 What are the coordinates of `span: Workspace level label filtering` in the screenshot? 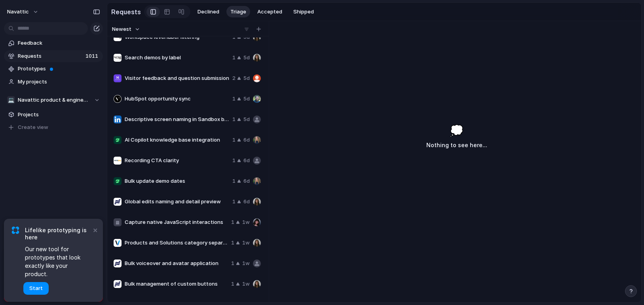 It's located at (177, 37).